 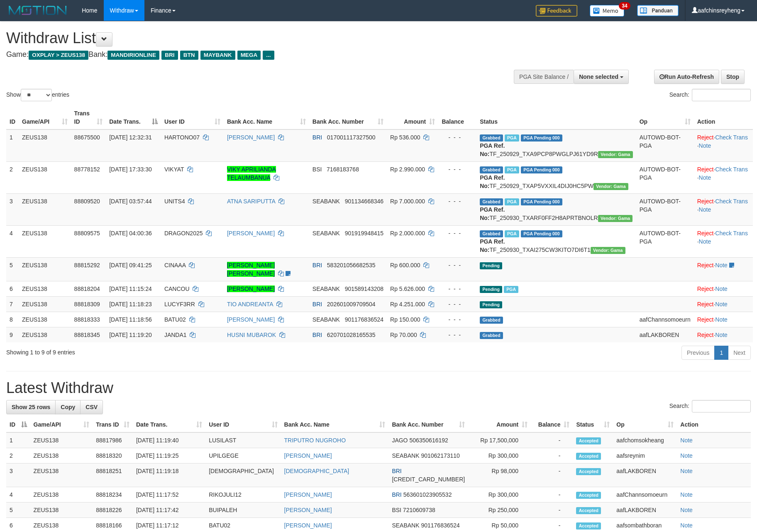 I want to click on span: OXPLAY > ZEUS138, so click(x=58, y=55).